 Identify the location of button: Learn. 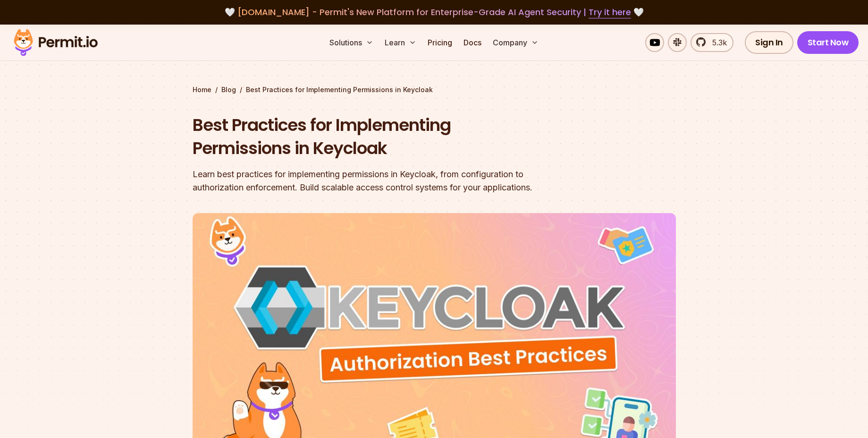
(401, 42).